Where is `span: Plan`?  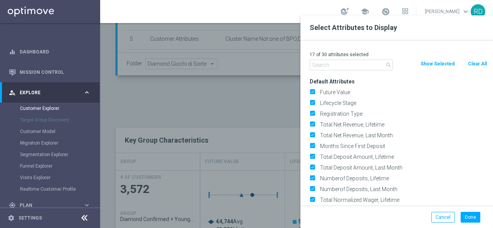 span: Plan is located at coordinates (51, 205).